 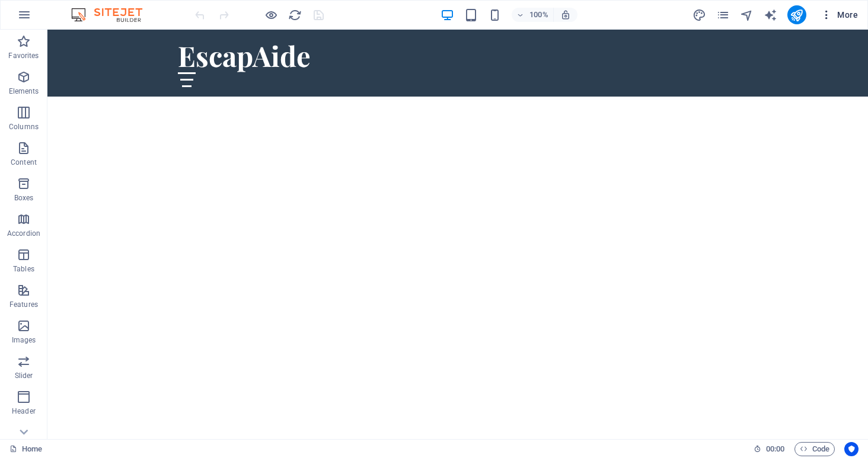 What do you see at coordinates (532, 15) in the screenshot?
I see `button: 100%` at bounding box center [532, 15].